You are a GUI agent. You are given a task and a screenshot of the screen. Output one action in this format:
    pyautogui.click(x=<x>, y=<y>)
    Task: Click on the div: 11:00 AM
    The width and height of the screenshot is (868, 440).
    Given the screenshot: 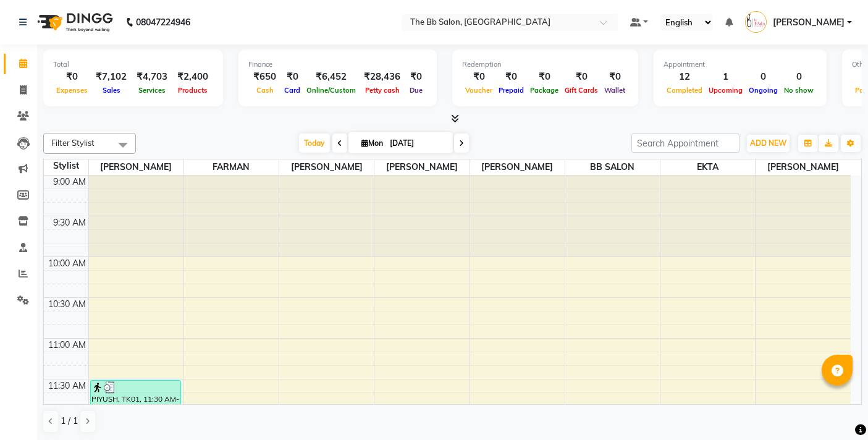 What is the action you would take?
    pyautogui.click(x=66, y=345)
    